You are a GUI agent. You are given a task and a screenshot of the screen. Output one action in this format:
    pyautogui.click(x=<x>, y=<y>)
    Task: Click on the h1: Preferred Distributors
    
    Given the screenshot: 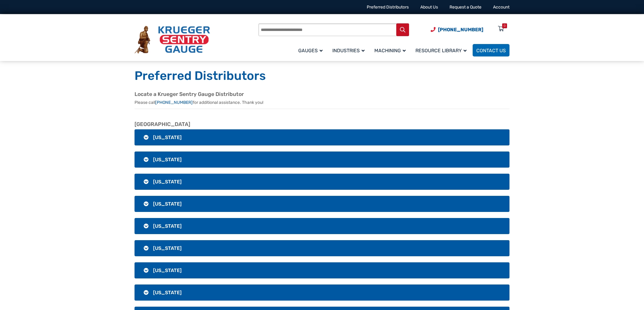 What is the action you would take?
    pyautogui.click(x=322, y=76)
    